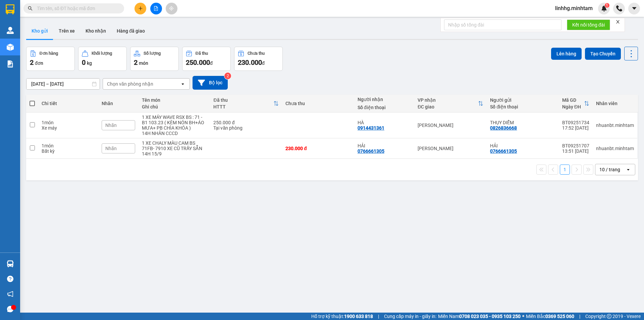  Describe the element at coordinates (96, 31) in the screenshot. I see `button: Kho nhận` at that location.